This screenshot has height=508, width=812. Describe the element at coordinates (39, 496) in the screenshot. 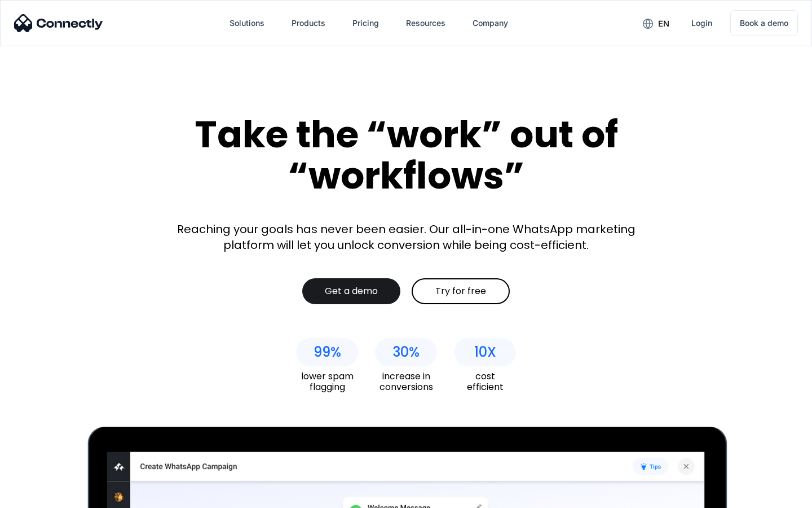

I see `aside: Language selected: English` at that location.